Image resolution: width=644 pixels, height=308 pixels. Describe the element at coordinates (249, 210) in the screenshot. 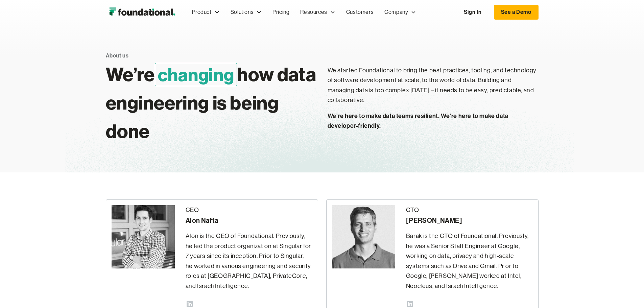

I see `div: CEO` at that location.